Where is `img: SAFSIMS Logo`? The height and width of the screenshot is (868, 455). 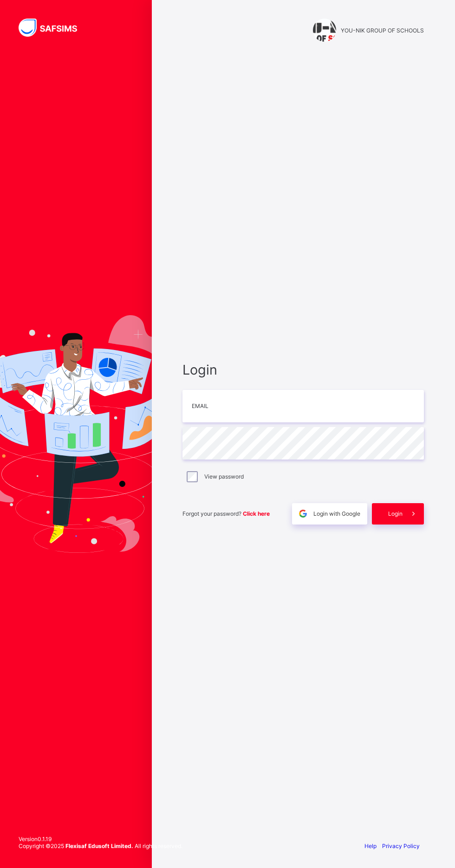
img: SAFSIMS Logo is located at coordinates (54, 27).